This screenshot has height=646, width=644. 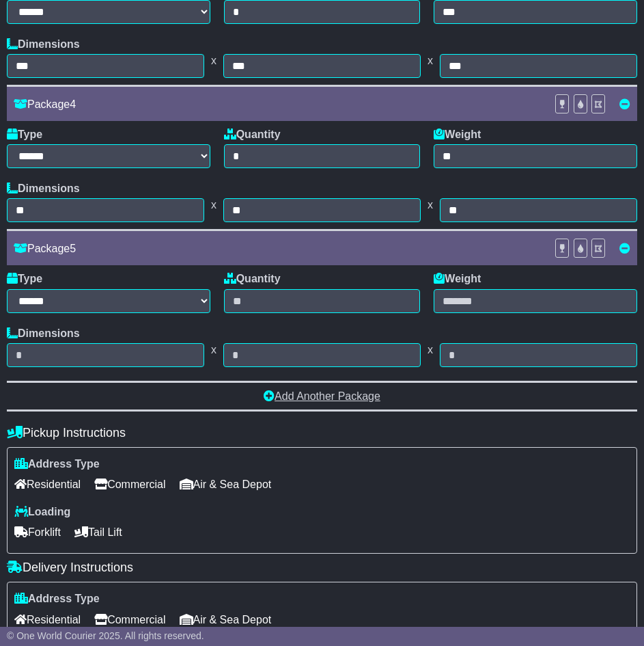 What do you see at coordinates (38, 532) in the screenshot?
I see `span: Forklift` at bounding box center [38, 532].